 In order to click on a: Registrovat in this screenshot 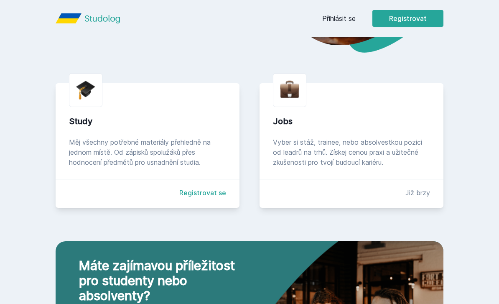, I will do `click(408, 18)`.